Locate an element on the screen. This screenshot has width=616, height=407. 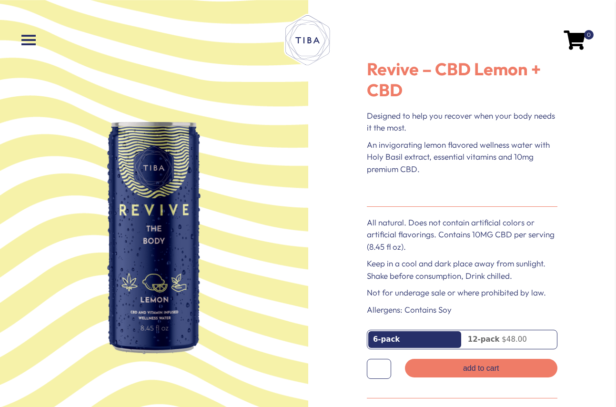
input: Product quantity is located at coordinates (379, 369).